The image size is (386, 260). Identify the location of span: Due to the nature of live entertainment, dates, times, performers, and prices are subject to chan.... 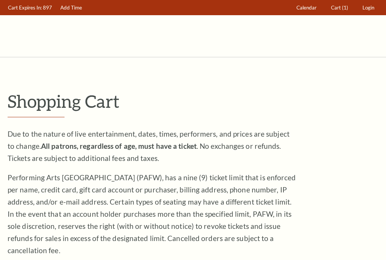
(149, 146).